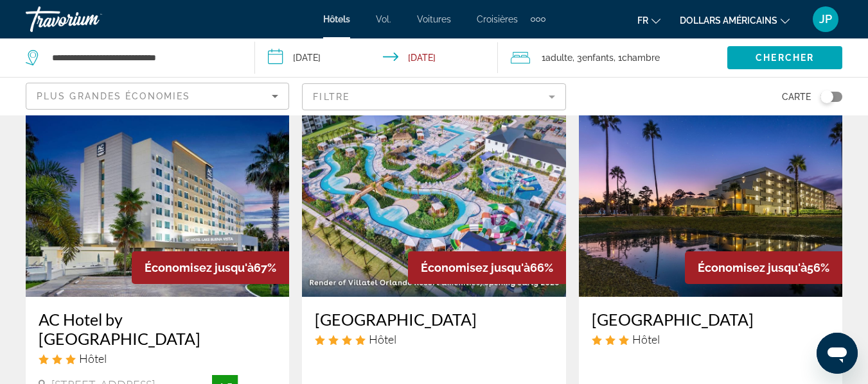  Describe the element at coordinates (728, 20) in the screenshot. I see `font: dollars américains` at that location.